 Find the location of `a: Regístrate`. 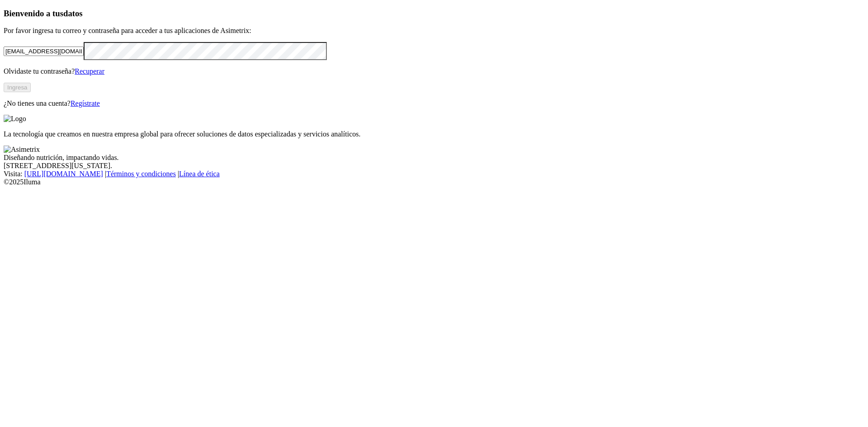

a: Regístrate is located at coordinates (85, 103).